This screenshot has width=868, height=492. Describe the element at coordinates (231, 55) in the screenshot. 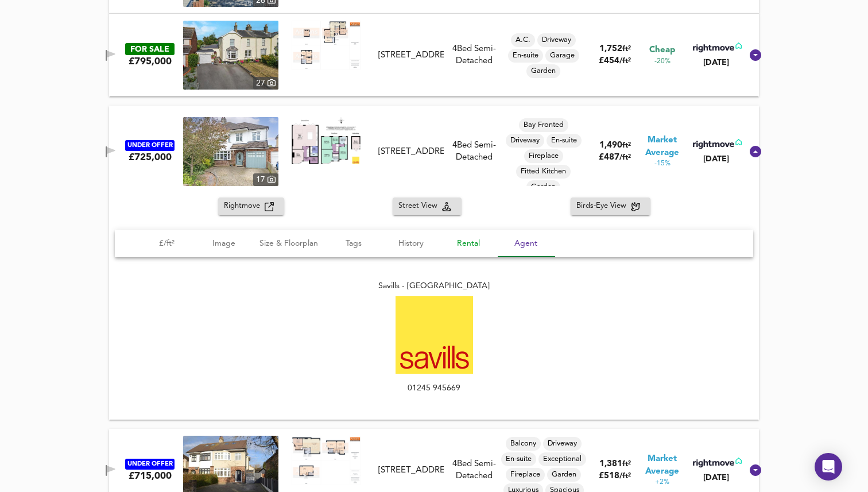

I see `a: property thumbnail 27` at that location.